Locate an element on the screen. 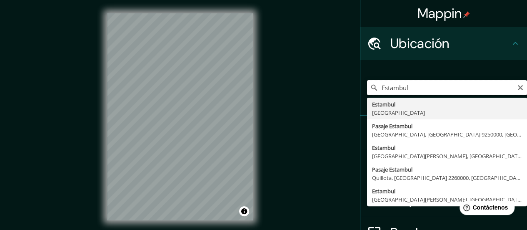 The width and height of the screenshot is (527, 230). div: Patas is located at coordinates (444, 133).